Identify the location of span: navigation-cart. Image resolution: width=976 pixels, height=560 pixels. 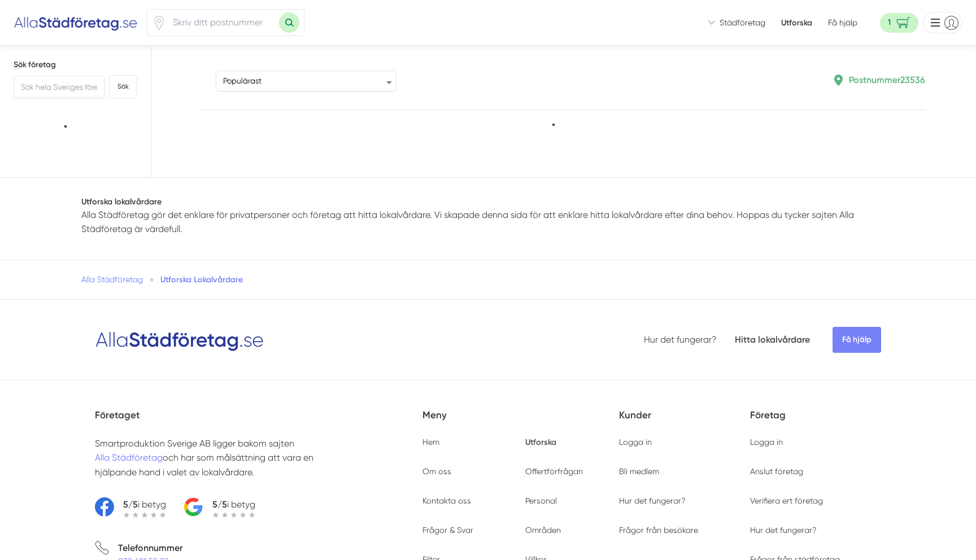
(899, 23).